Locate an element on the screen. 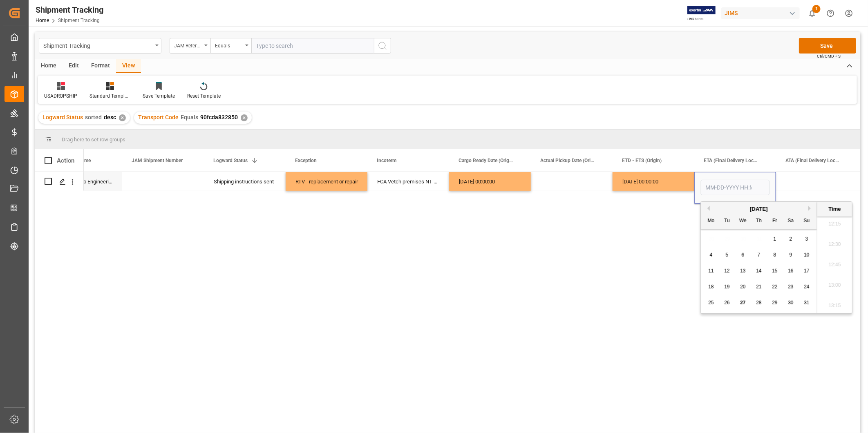 This screenshot has height=433, width=868. div: Choose Saturday, August 30th, 2025 is located at coordinates (791, 302).